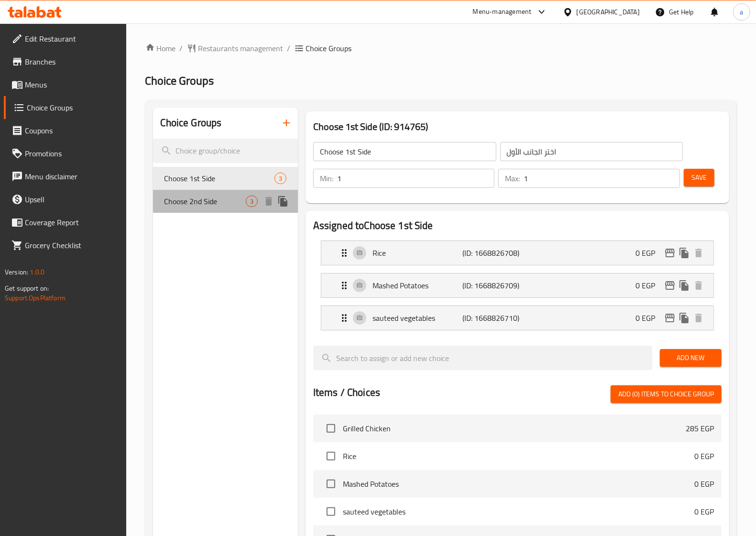 This screenshot has height=536, width=756. Describe the element at coordinates (441, 48) in the screenshot. I see `nav: breadcrumb` at that location.